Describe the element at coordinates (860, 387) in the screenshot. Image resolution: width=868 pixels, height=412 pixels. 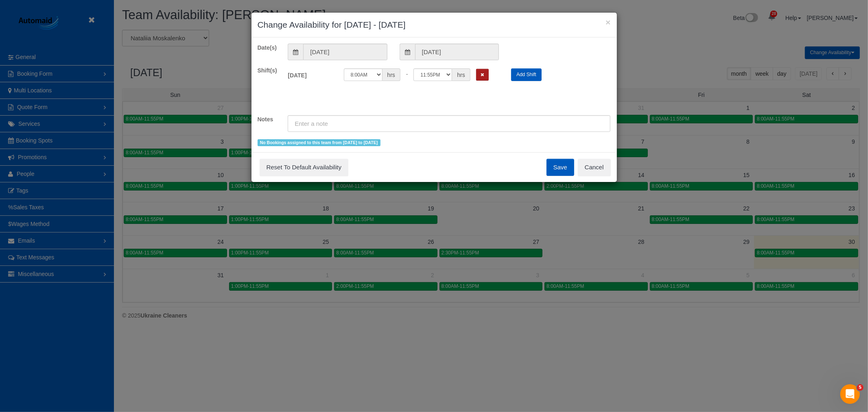
I see `span: 5` at that location.